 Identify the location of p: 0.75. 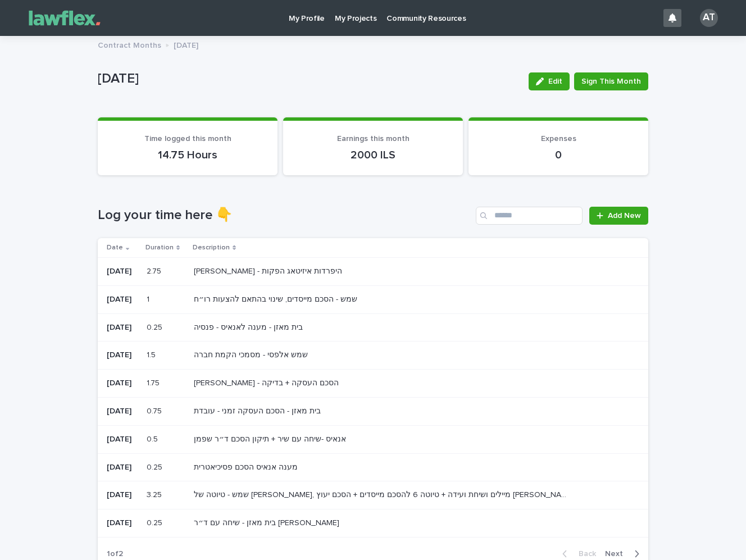
(155, 410).